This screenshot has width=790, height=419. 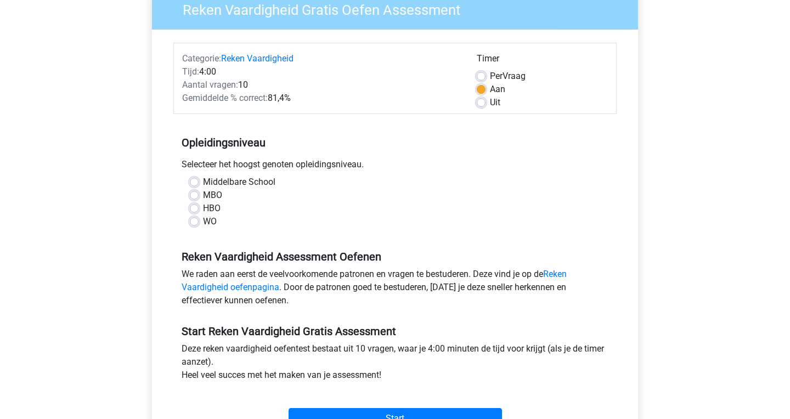 I want to click on span: Gemiddelde % correct:, so click(x=225, y=98).